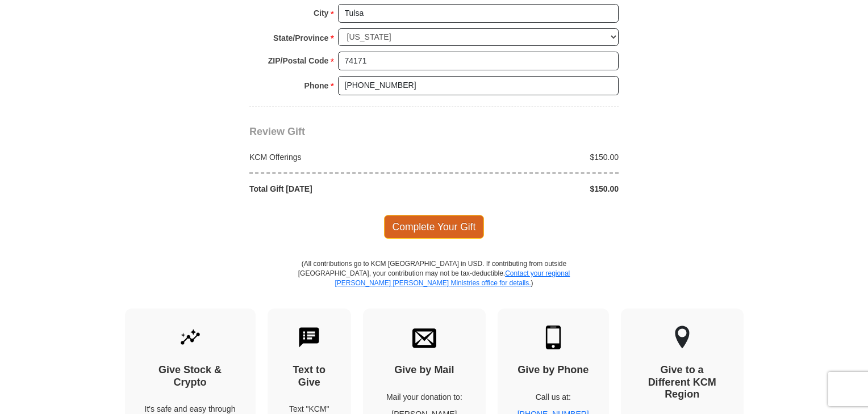  Describe the element at coordinates (339, 157) in the screenshot. I see `div: KCM Offerings` at that location.